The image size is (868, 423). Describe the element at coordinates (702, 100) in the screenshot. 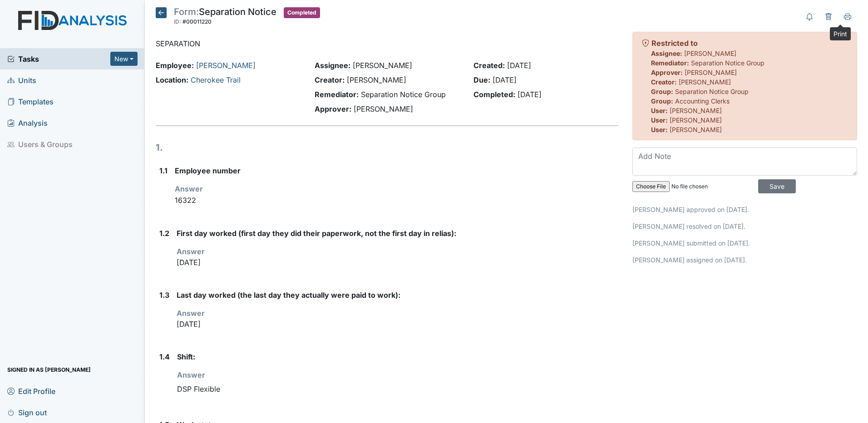

I see `span: Accounting Clerks` at that location.